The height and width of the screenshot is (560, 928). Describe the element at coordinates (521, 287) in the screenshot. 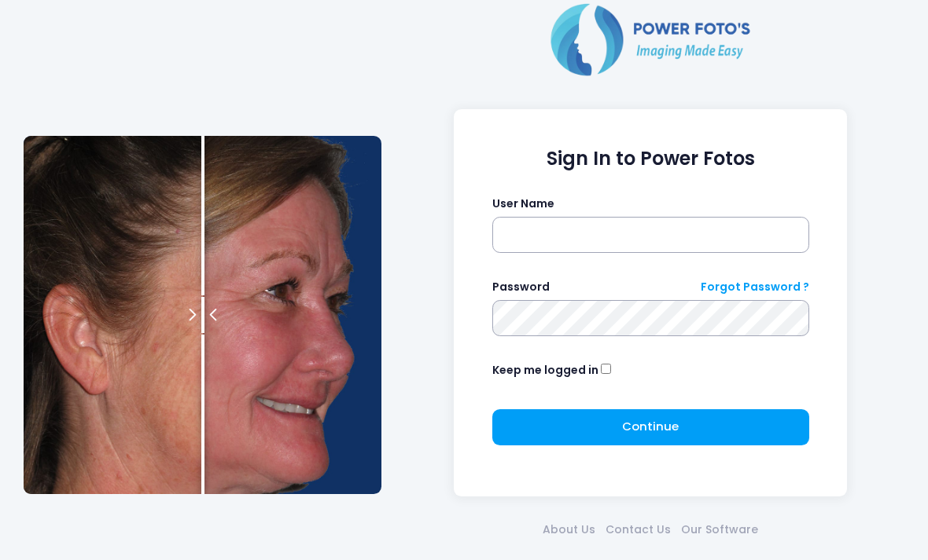

I see `label: Password` at that location.